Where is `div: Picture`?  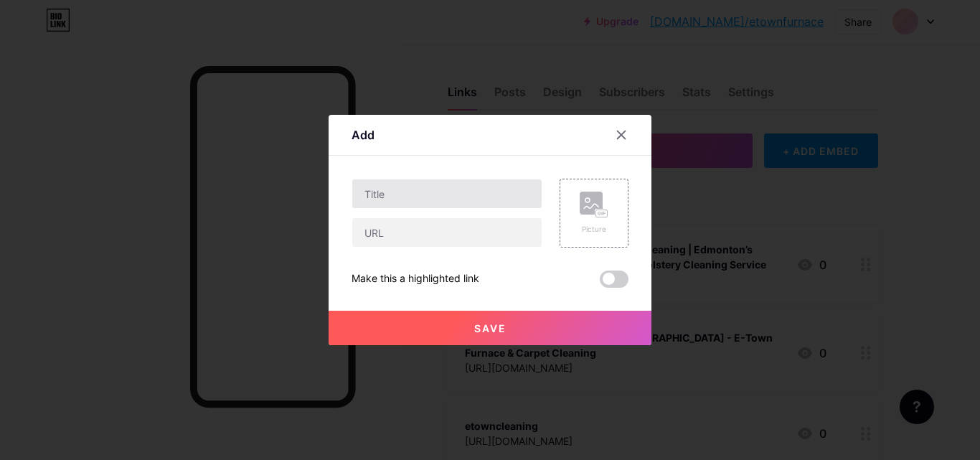 div: Picture is located at coordinates (594, 229).